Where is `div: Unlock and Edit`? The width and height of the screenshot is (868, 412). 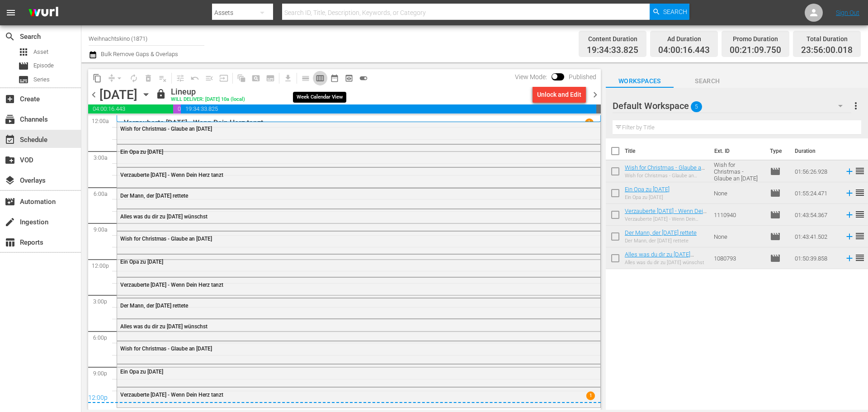 div: Unlock and Edit is located at coordinates (560, 94).